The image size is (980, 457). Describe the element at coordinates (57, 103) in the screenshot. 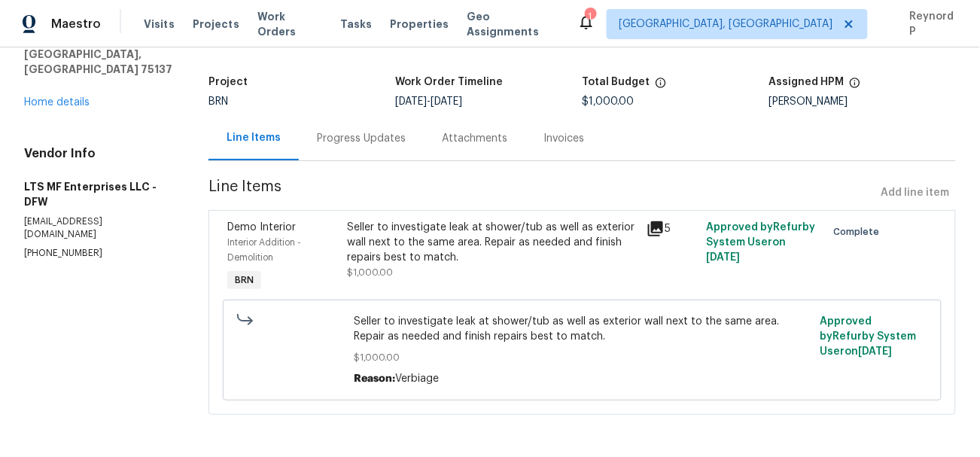

I see `a: Home details` at that location.